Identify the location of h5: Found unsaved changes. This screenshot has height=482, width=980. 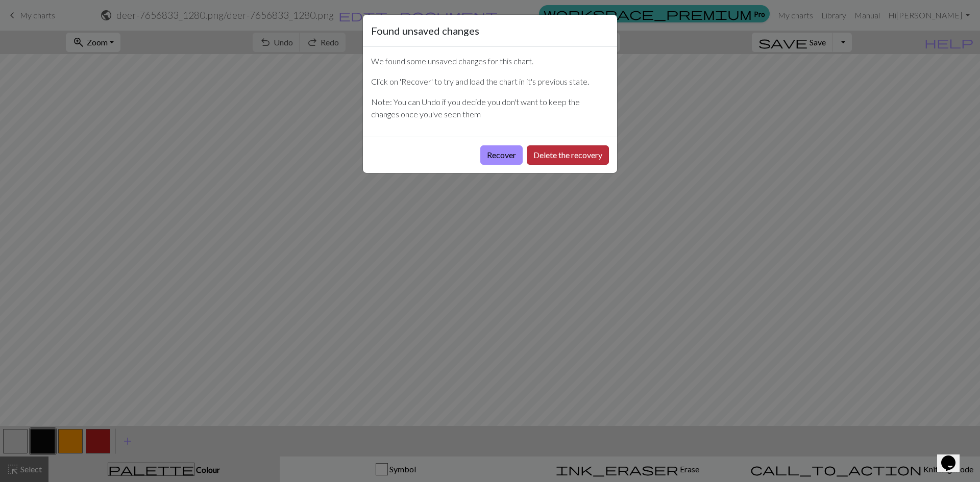
(425, 31).